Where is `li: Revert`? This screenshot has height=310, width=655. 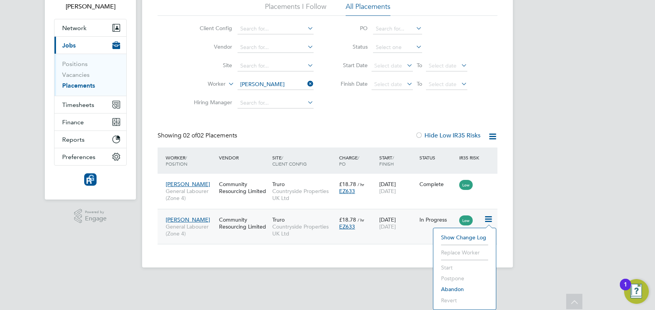
li: Revert is located at coordinates (465, 301).